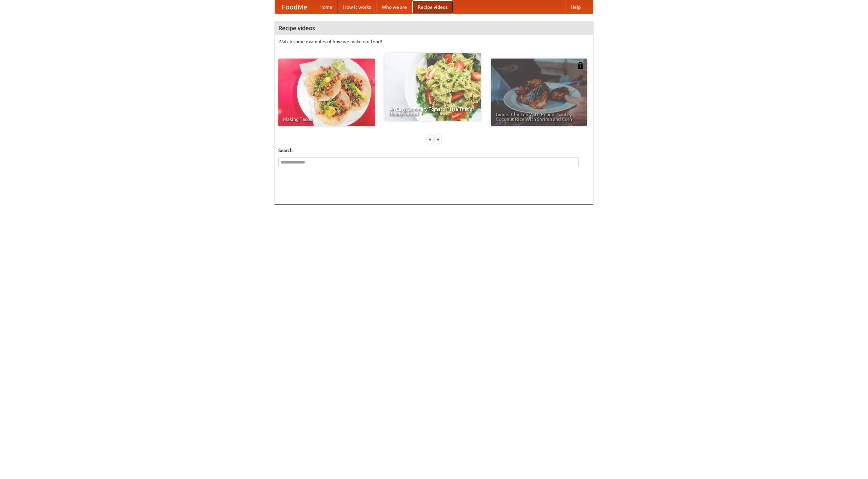  Describe the element at coordinates (326, 93) in the screenshot. I see `a: Making Tacos` at that location.